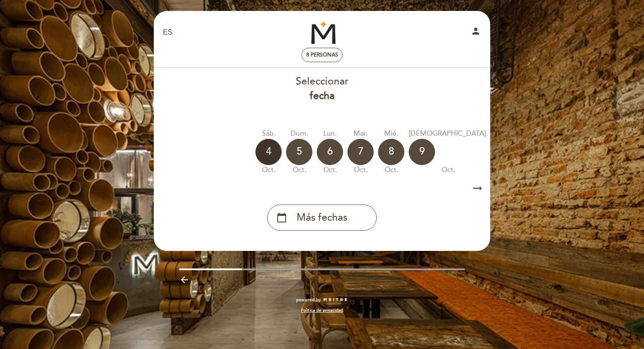  Describe the element at coordinates (391, 134) in the screenshot. I see `div: mié.` at that location.